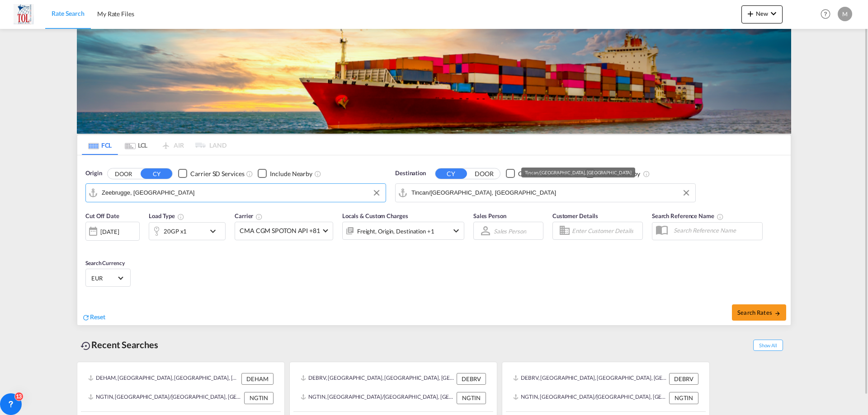  Describe the element at coordinates (751, 14) in the screenshot. I see `md-icon: icon-plus 400-fg` at that location.